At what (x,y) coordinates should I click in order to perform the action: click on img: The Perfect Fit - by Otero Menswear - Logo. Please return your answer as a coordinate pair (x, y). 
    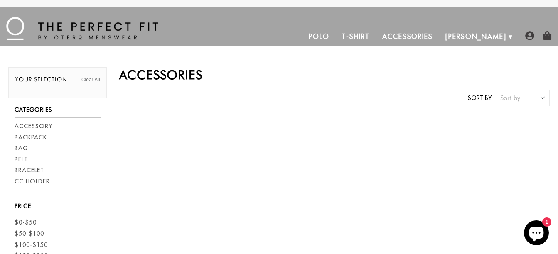
    Looking at the image, I should click on (82, 29).